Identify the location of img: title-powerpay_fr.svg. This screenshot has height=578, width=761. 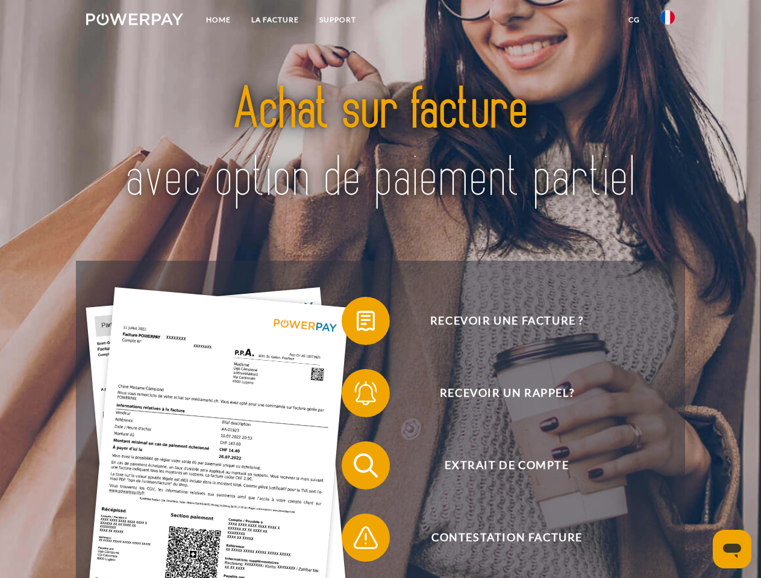
(380, 144).